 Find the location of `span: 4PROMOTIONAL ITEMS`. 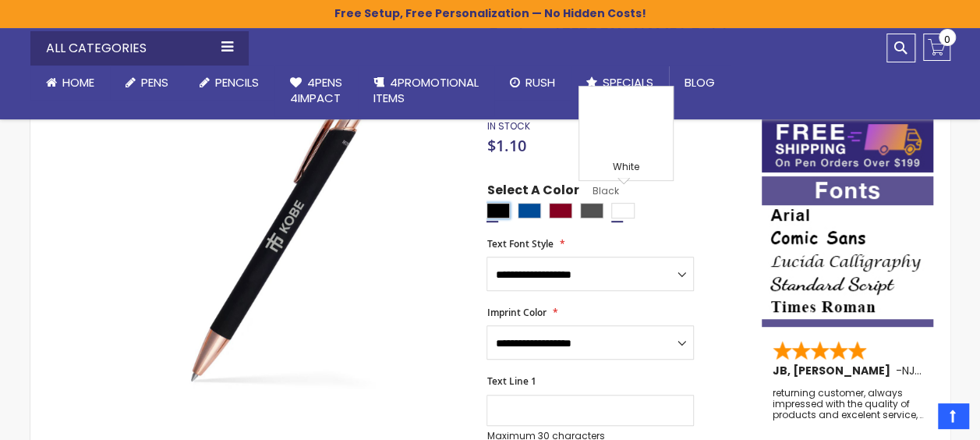

span: 4PROMOTIONAL ITEMS is located at coordinates (426, 89).